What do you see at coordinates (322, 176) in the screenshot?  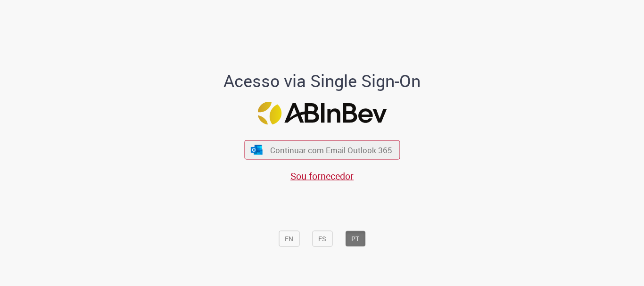 I see `span: Sou fornecedor` at bounding box center [322, 176].